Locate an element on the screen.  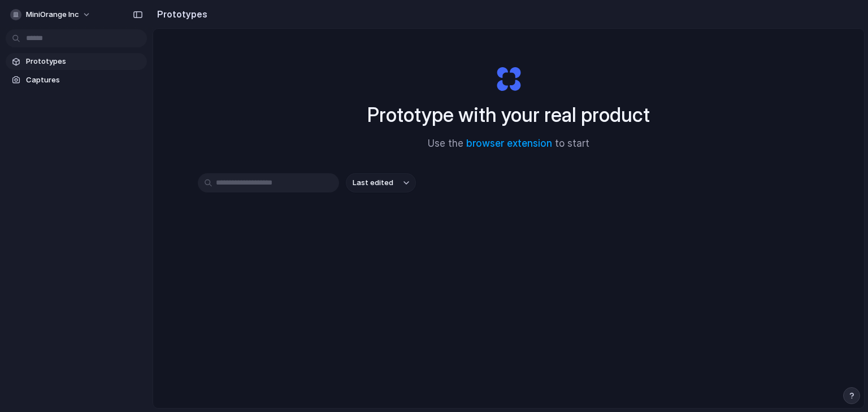
span: Last edited is located at coordinates (373, 183).